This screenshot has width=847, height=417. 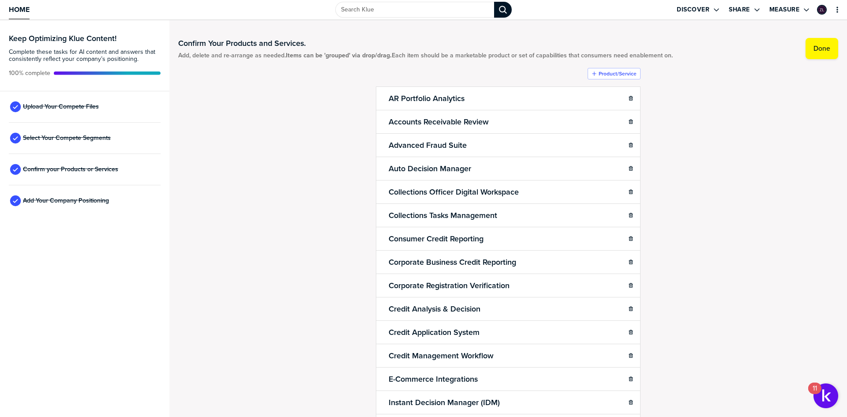 What do you see at coordinates (430, 169) in the screenshot?
I see `h2: Auto Decision Manager` at bounding box center [430, 169].